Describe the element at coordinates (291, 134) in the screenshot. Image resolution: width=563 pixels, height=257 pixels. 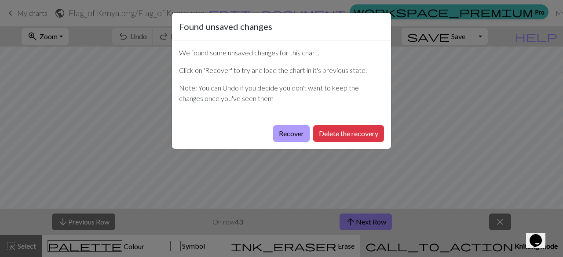
I see `button: Recover` at that location.